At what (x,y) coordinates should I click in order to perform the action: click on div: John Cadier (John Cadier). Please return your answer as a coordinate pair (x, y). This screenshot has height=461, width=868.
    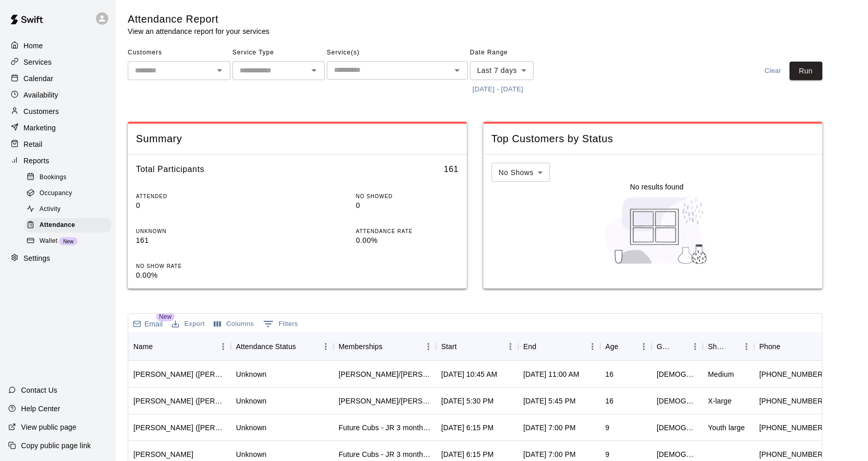
    Looking at the image, I should click on (180, 401).